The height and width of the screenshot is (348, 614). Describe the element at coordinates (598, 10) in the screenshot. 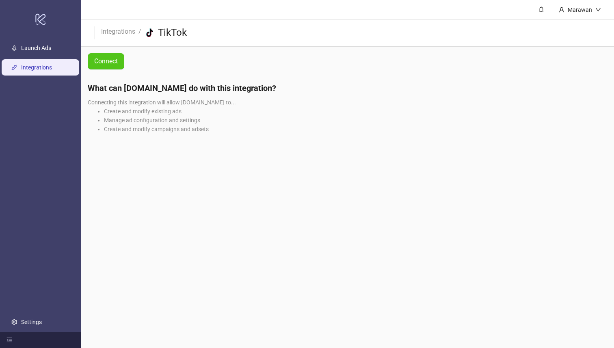

I see `span: down` at that location.